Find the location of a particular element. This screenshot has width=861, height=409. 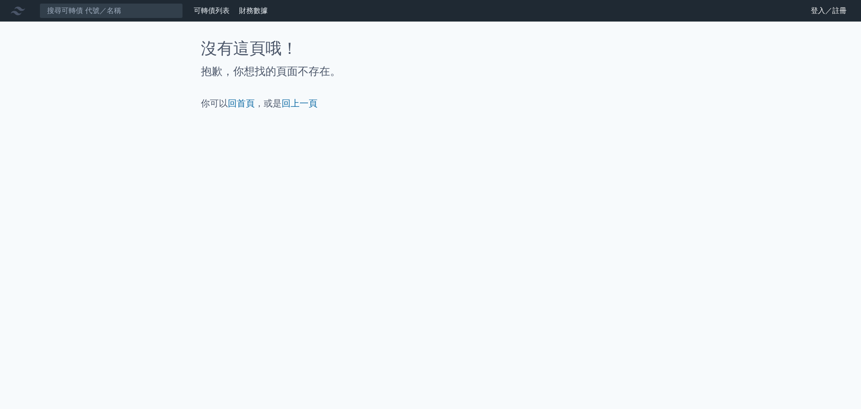

h1: 沒有這頁哦！ is located at coordinates (431, 48).